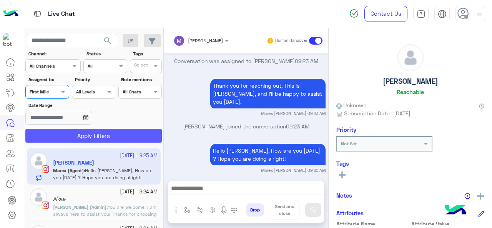  What do you see at coordinates (200, 210) in the screenshot?
I see `button: Trigger scenario` at bounding box center [200, 210].